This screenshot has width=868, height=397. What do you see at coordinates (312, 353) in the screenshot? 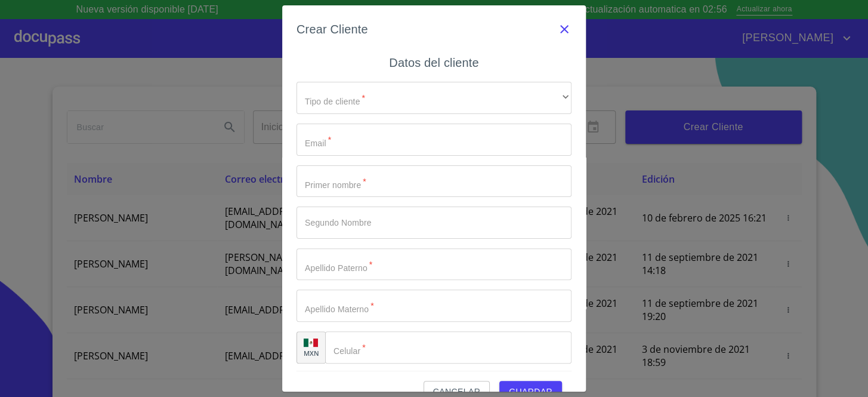
I see `p: MXN` at bounding box center [312, 353].